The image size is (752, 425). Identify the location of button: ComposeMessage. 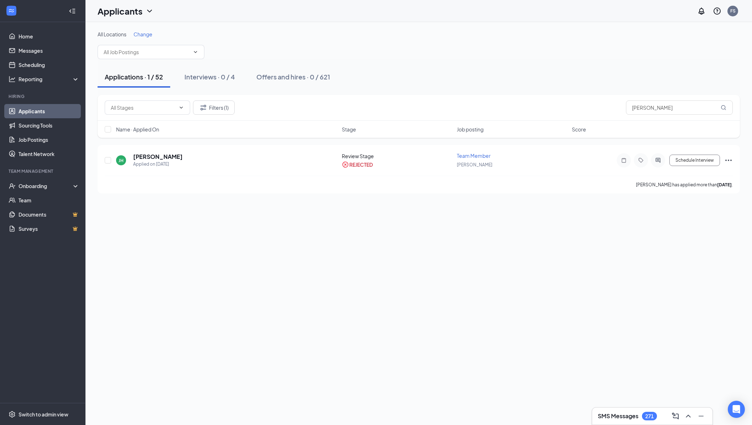
(676, 416).